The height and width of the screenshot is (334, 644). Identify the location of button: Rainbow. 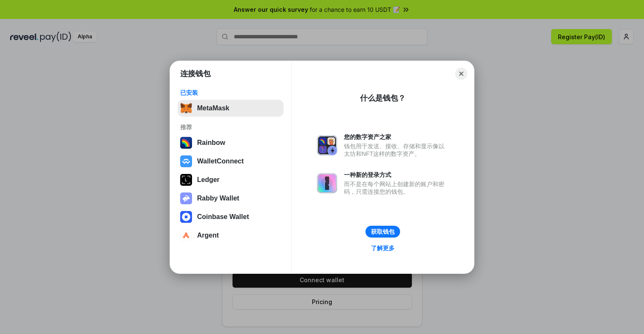
(230, 143).